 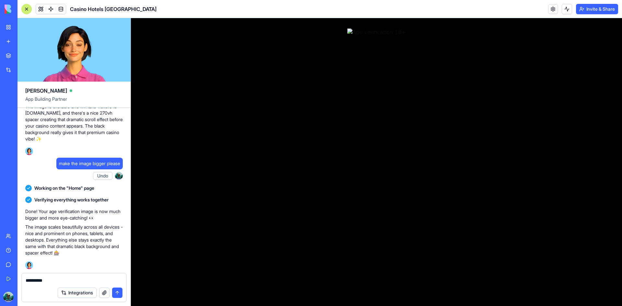 I want to click on button: Invite & Share, so click(x=597, y=9).